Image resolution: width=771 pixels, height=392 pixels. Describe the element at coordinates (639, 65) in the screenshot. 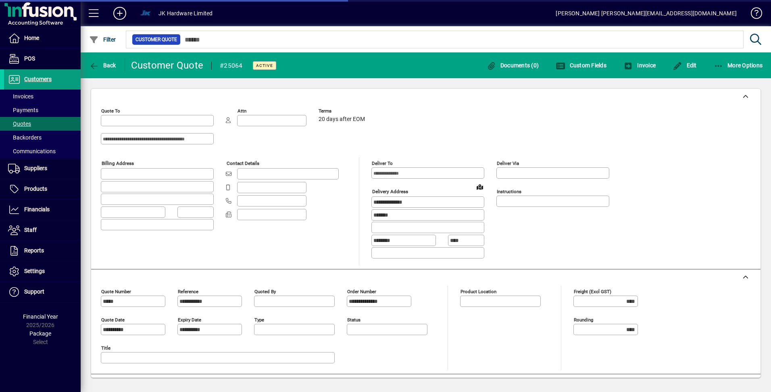

I see `button: Invoice` at that location.